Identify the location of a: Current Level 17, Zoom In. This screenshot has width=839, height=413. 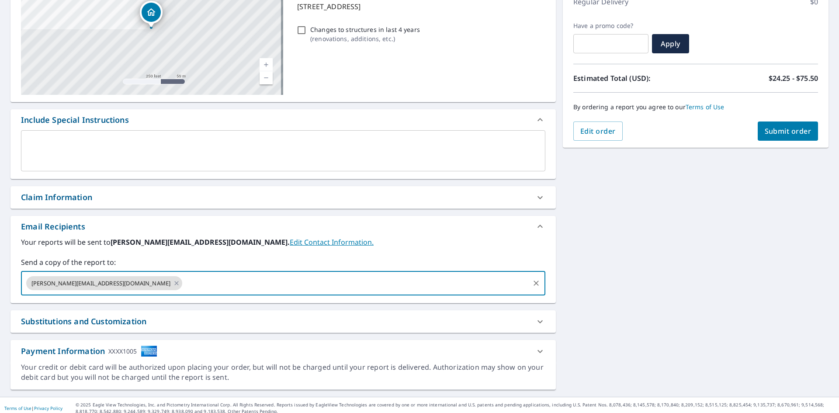
(266, 65).